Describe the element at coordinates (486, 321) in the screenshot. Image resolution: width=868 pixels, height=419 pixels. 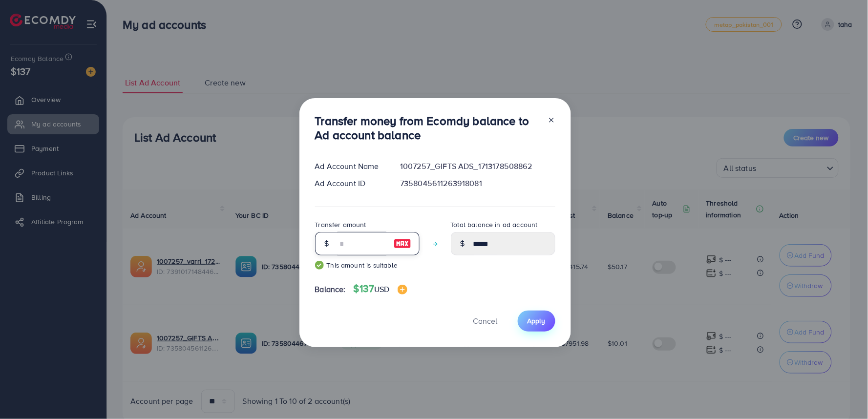
I see `span: Cancel` at that location.